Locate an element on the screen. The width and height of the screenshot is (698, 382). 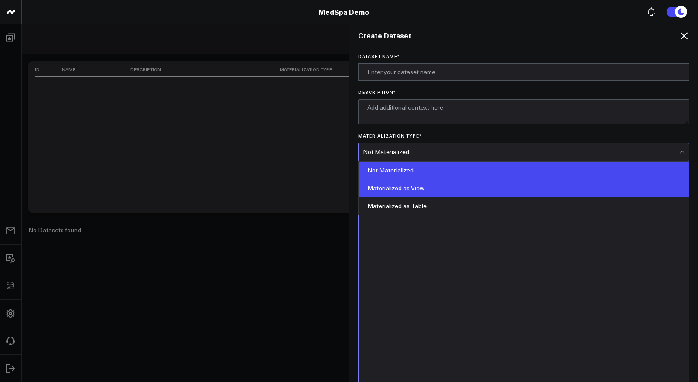
input: Enter your dataset name is located at coordinates (523, 72).